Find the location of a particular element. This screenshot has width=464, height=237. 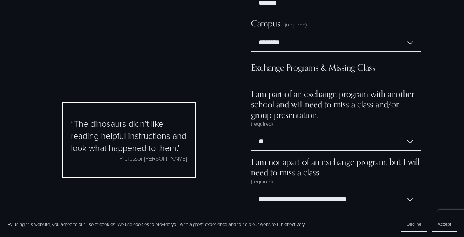

button: Decline is located at coordinates (414, 224).